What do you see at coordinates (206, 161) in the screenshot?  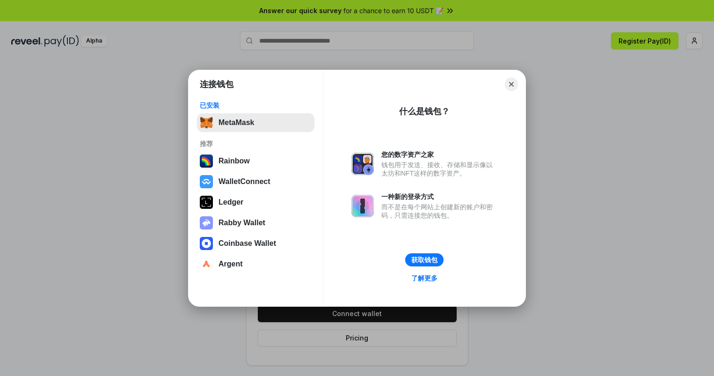 I see `img: svg+xml,%3Csvg%20width%3D%22120%22%20height%3D%22120%22%20viewBox%3D%220%200%20120%20120%22%20fil...` at bounding box center [206, 161].